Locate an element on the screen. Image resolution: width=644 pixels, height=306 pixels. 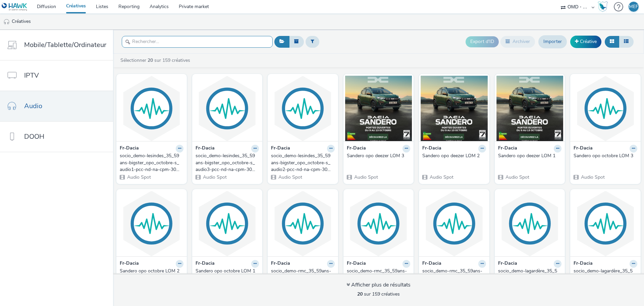
div: Sandero opo deezer LOM 3 is located at coordinates (377, 156).